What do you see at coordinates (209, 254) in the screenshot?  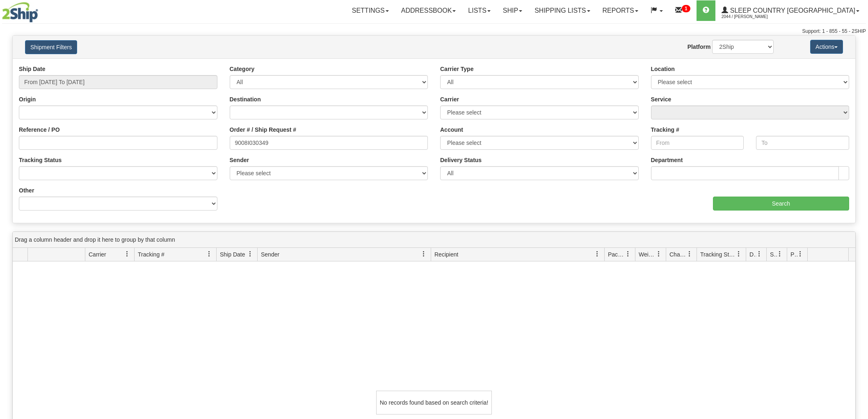 I see `a: Tracking # filter column settings` at bounding box center [209, 254].